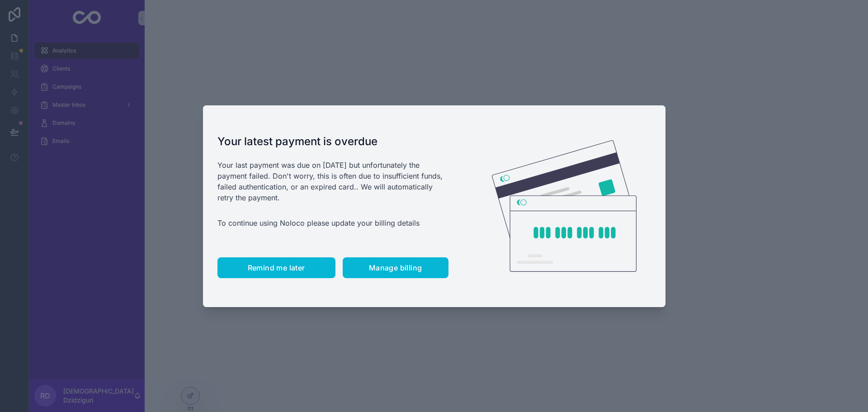 This screenshot has width=868, height=412. What do you see at coordinates (277, 268) in the screenshot?
I see `span: Remind me later` at bounding box center [277, 268].